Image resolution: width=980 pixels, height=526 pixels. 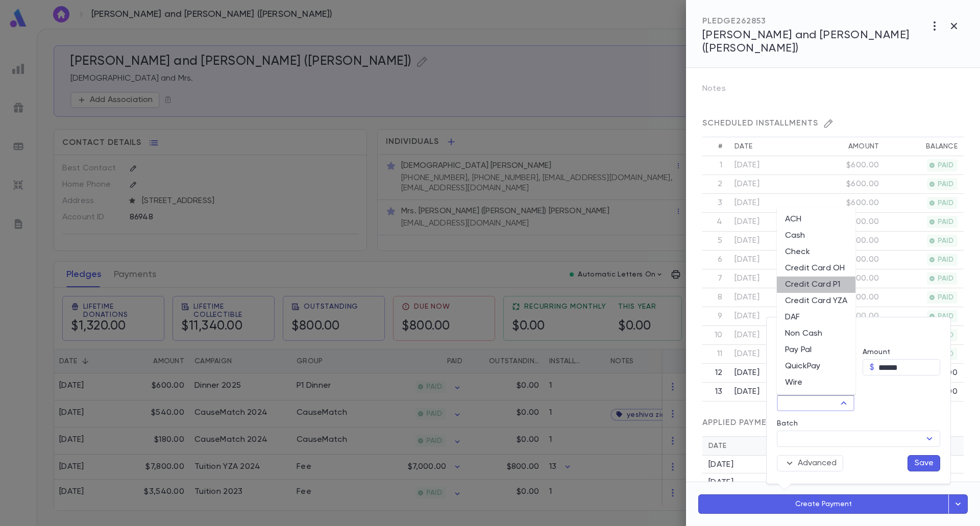 What do you see at coordinates (816, 284) in the screenshot?
I see `li: Credit Card P1` at bounding box center [816, 284].